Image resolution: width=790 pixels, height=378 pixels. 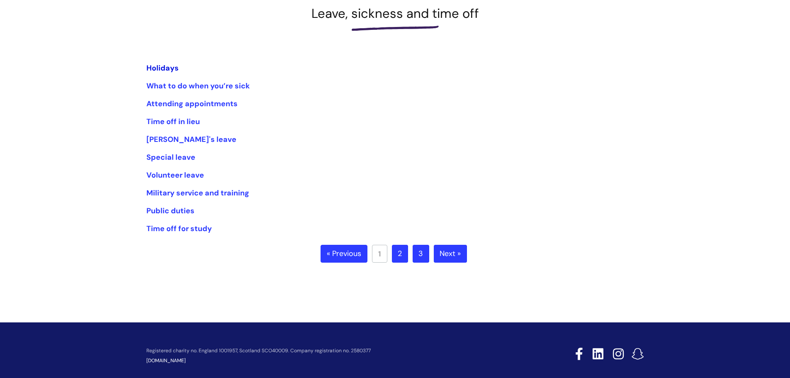 What do you see at coordinates (179, 229) in the screenshot?
I see `a: Time off for study` at bounding box center [179, 229].